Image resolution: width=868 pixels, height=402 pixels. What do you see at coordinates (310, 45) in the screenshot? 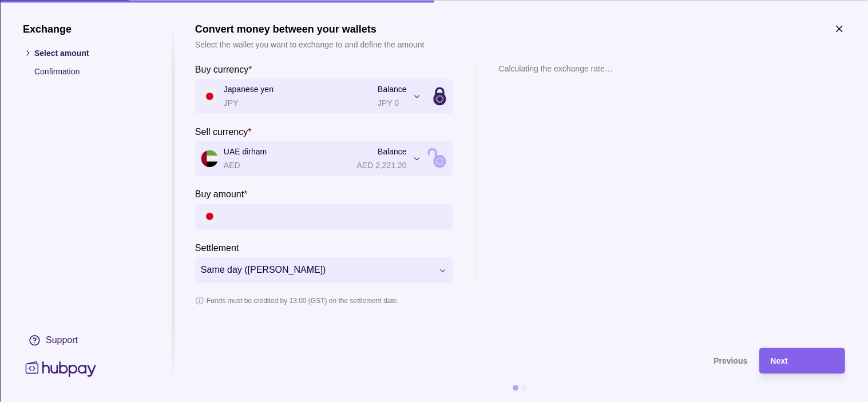
I see `p: Select the wallet you want to exchange to and define the amount` at bounding box center [310, 45].